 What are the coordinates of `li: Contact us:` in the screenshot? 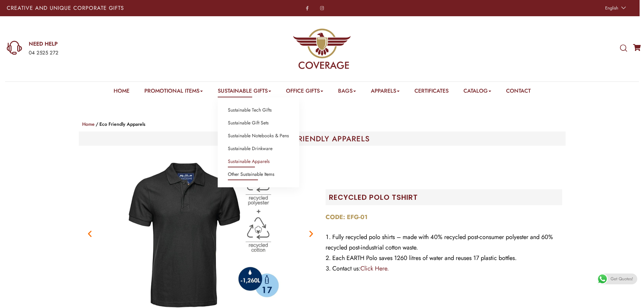 It's located at (444, 268).